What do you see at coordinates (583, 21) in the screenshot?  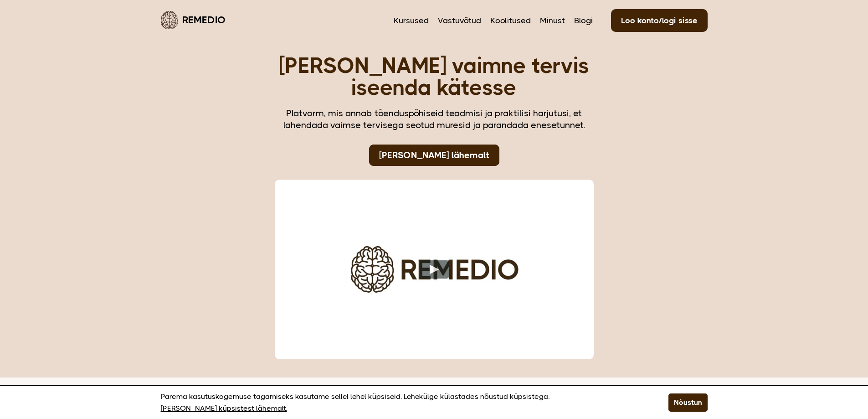 I see `a: Blogi` at bounding box center [583, 21].